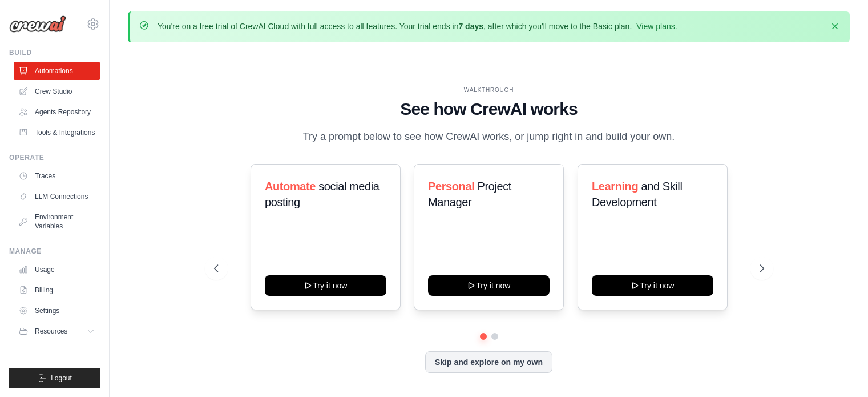  What do you see at coordinates (56, 197) in the screenshot?
I see `a: LLM Connections` at bounding box center [56, 197].